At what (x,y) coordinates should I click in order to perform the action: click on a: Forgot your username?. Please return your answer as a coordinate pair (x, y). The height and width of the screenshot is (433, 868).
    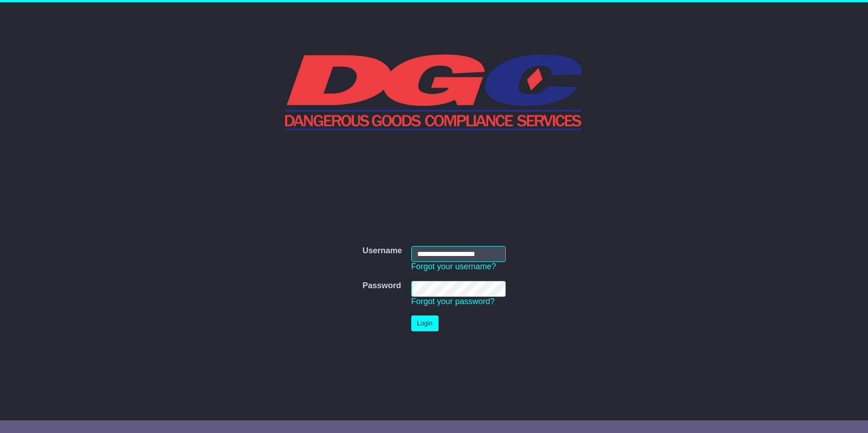
    Looking at the image, I should click on (453, 266).